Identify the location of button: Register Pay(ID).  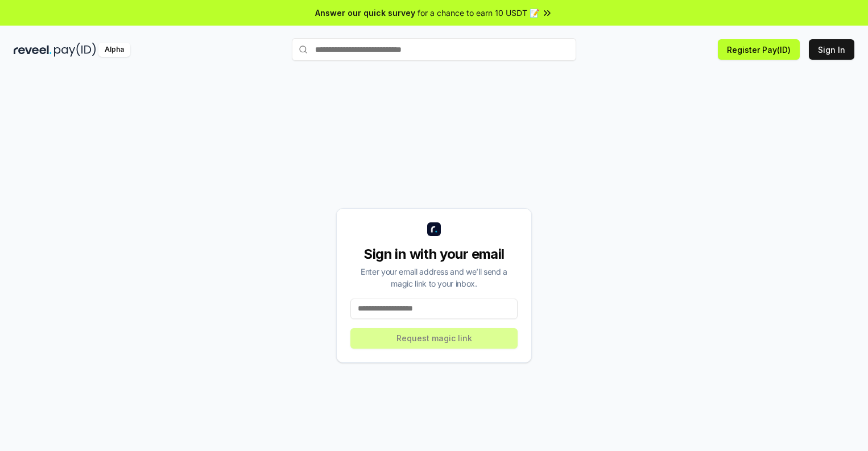
(758, 49).